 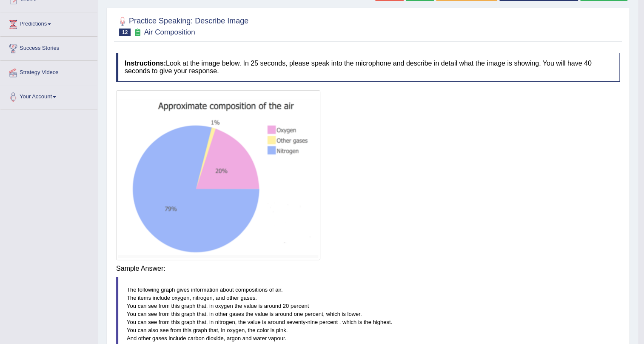 What do you see at coordinates (49, 23) in the screenshot?
I see `a: Predictions` at bounding box center [49, 23].